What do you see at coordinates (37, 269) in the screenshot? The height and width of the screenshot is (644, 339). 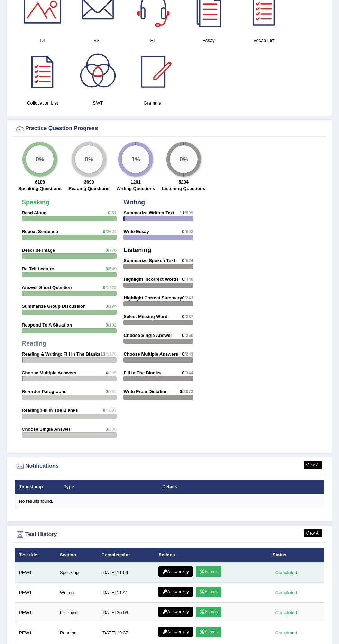 I see `strong: Re-Tell Lecture` at bounding box center [37, 269].